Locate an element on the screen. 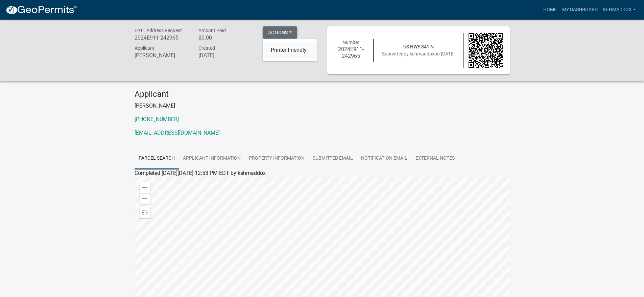  div: Zoom out is located at coordinates (145, 199).